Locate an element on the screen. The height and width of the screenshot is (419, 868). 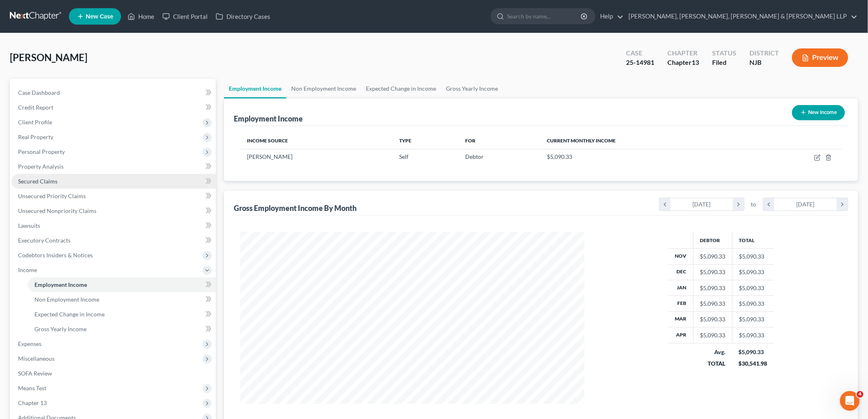
span: Personal Property is located at coordinates (41, 152).